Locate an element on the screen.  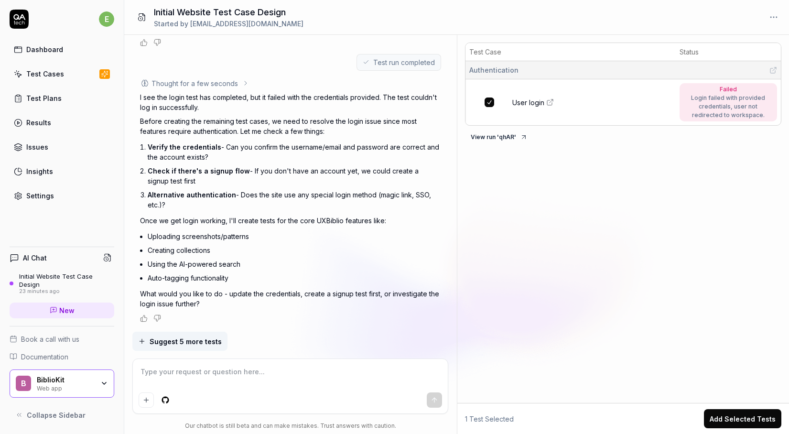
a: Results is located at coordinates (62, 122).